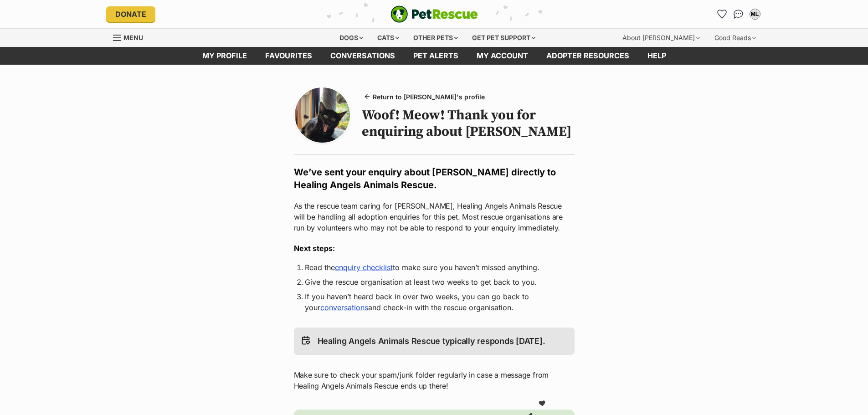  Describe the element at coordinates (434, 267) in the screenshot. I see `li: Read the to make sure you haven’t missed anything.` at that location.